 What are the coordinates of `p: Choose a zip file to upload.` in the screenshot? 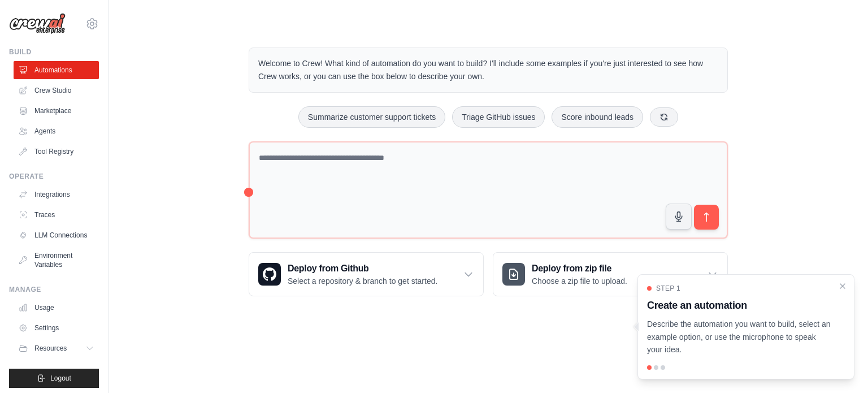 It's located at (580, 281).